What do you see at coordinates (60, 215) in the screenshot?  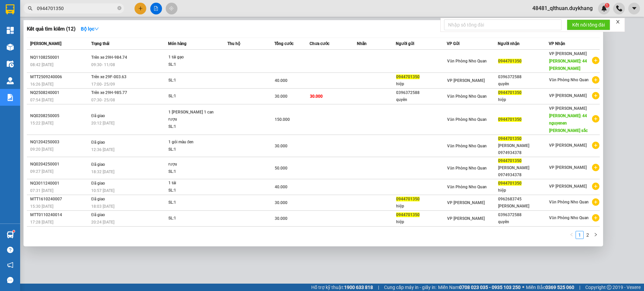 I see `div: MTT0110240014` at bounding box center [60, 215].